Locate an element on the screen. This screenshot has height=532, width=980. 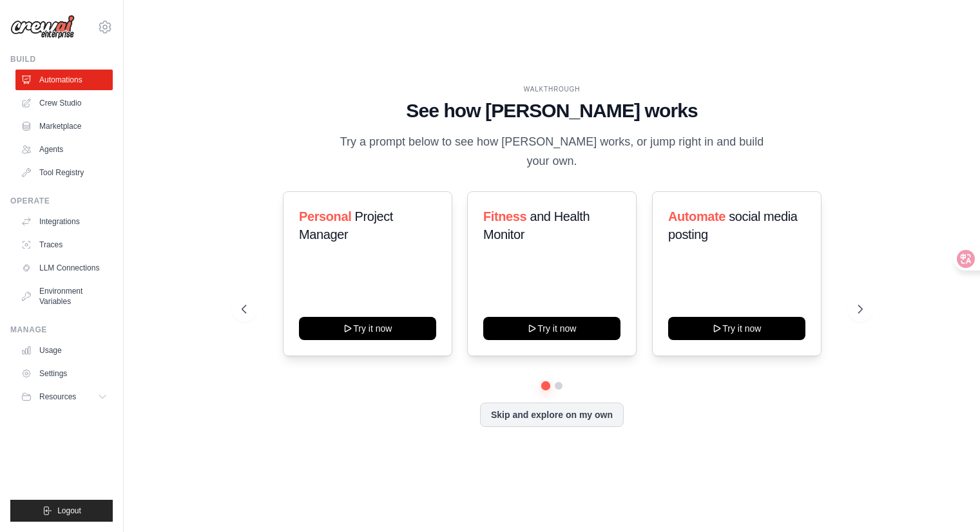
a: LLM Connections is located at coordinates (63, 268).